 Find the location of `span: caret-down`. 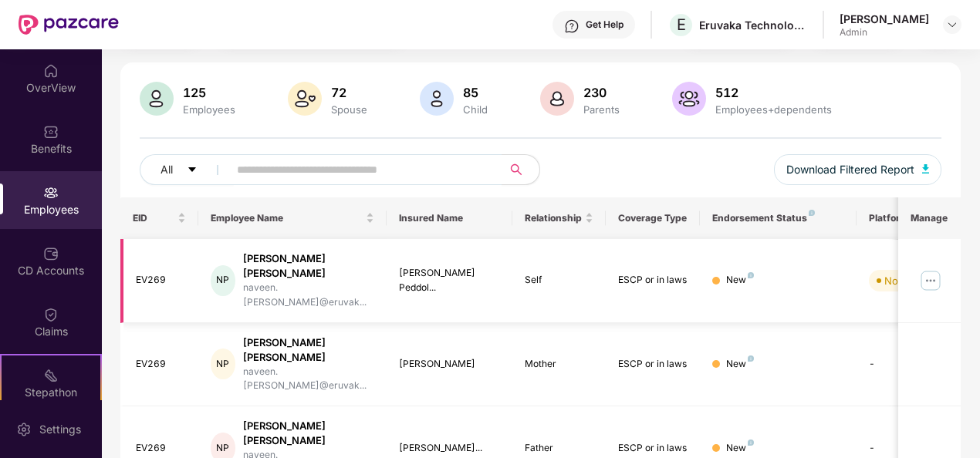

span: caret-down is located at coordinates (192, 170).